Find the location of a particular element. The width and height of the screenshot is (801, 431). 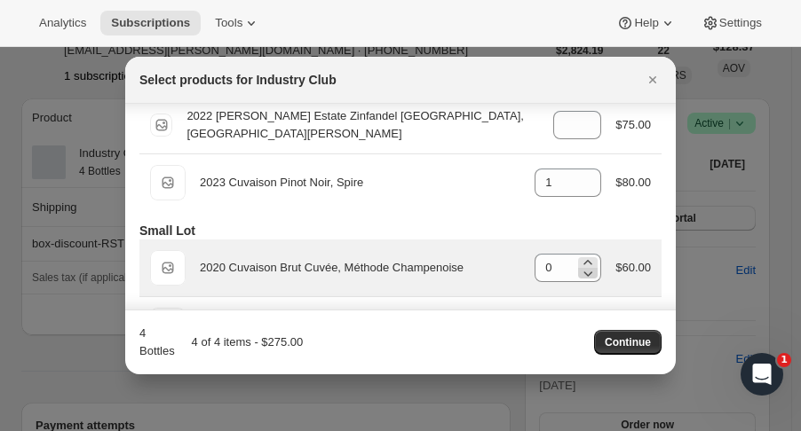

button: Subscriptions is located at coordinates (150, 23).